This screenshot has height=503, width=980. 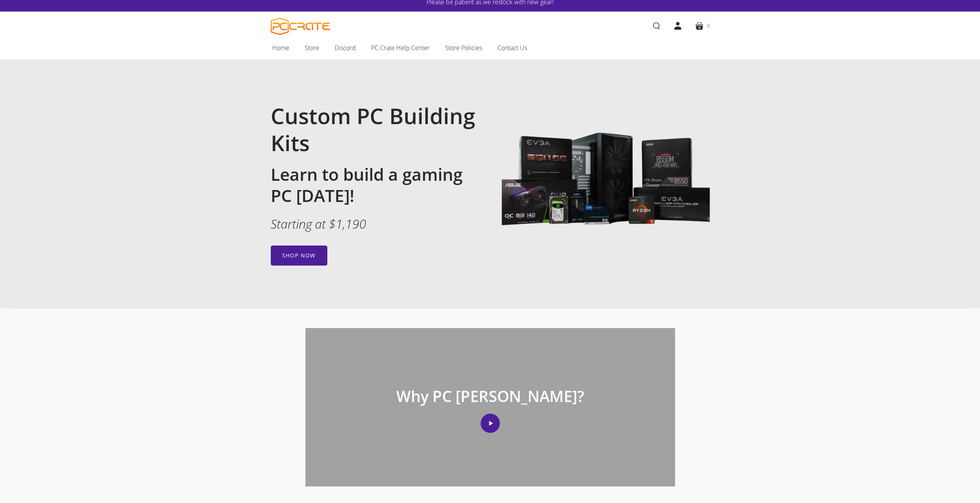 What do you see at coordinates (490, 49) in the screenshot?
I see `nav: Main navigation` at bounding box center [490, 49].